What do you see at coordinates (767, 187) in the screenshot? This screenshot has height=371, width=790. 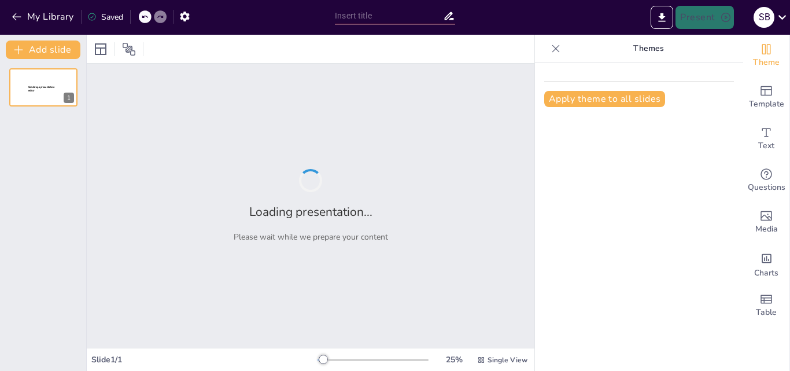 I see `span: Questions` at bounding box center [767, 187].